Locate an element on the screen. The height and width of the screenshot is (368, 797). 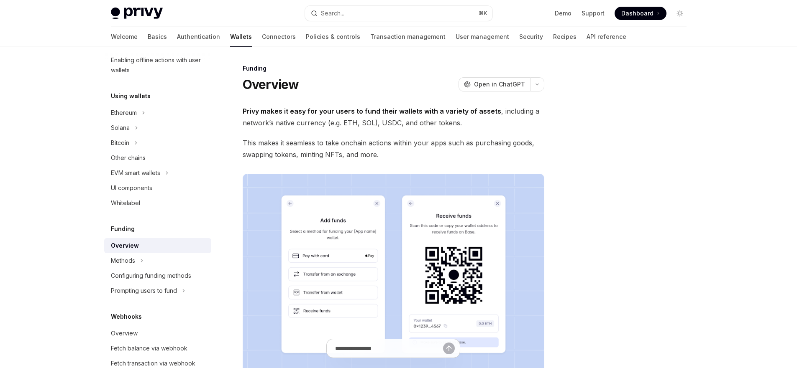
a: Recipes is located at coordinates (564, 37).